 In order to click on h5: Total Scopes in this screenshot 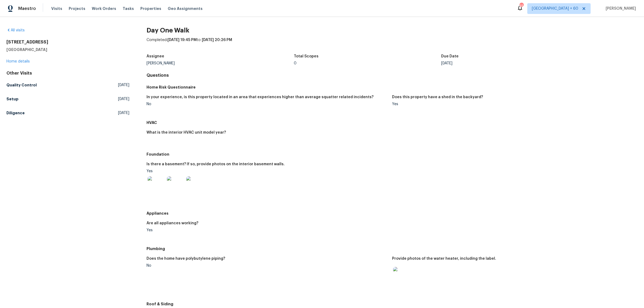, I will do `click(306, 56)`.